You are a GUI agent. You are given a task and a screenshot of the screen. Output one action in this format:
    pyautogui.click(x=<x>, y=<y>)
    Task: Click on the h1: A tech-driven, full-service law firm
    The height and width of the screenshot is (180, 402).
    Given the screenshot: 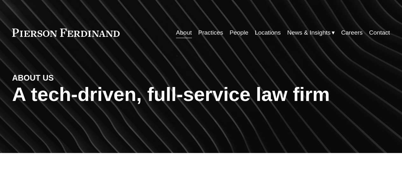 What is the action you would take?
    pyautogui.click(x=201, y=94)
    